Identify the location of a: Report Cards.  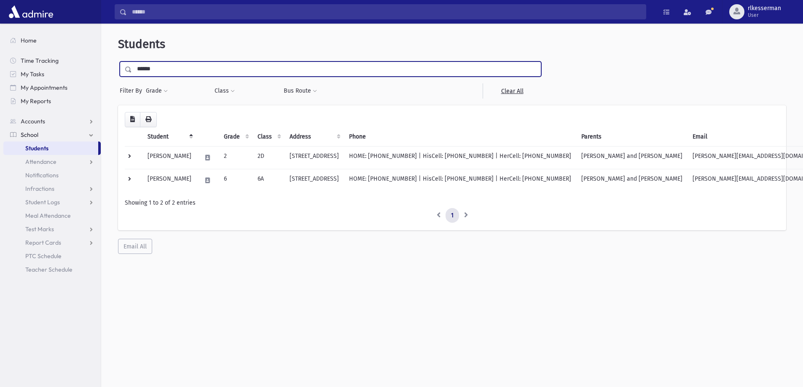
(52, 243).